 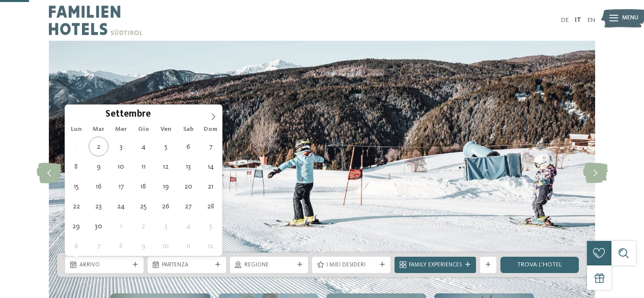 I want to click on span: Ottobre 8, 2025, so click(x=121, y=246).